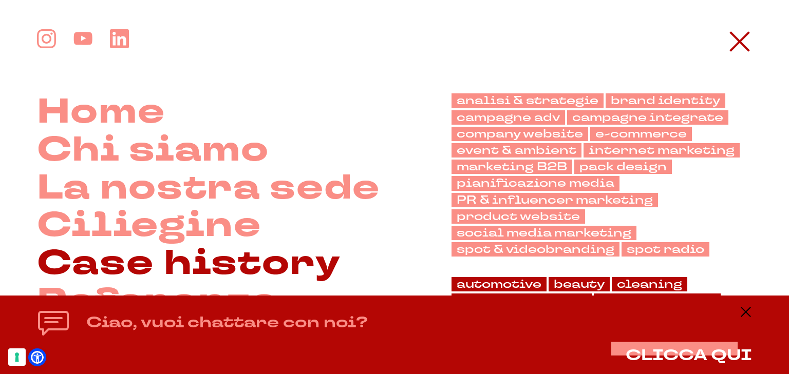 This screenshot has height=374, width=789. I want to click on a: pianificazione media, so click(535, 183).